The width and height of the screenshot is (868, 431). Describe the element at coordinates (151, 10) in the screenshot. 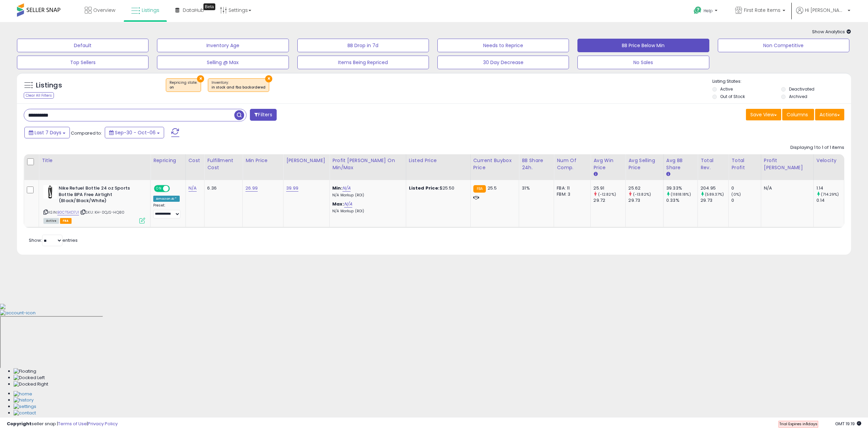

I see `span: Listings` at that location.